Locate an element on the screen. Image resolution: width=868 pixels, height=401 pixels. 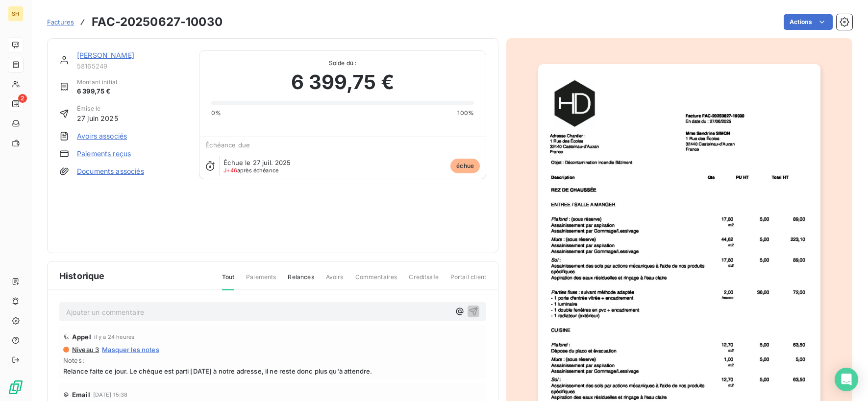
h3: FAC-20250627-10030 is located at coordinates (157, 22).